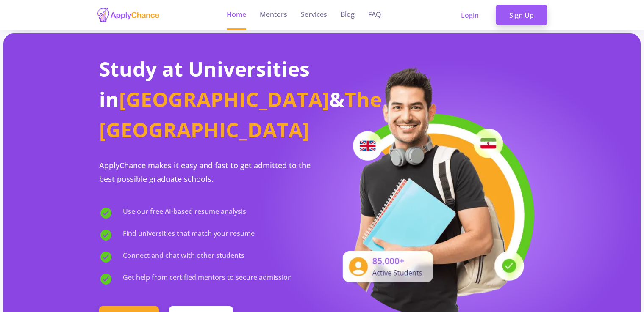  Describe the element at coordinates (204, 84) in the screenshot. I see `span: Study at Universities in` at that location.